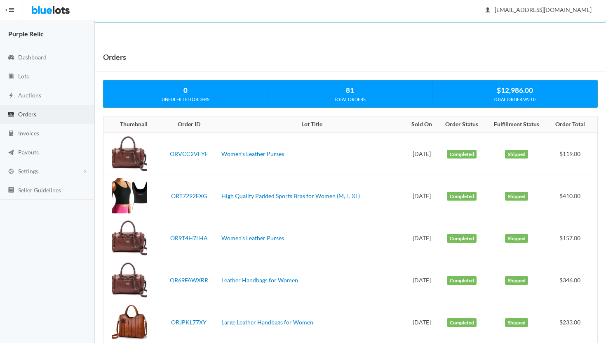  Describe the element at coordinates (115, 57) in the screenshot. I see `h1: Orders` at that location.